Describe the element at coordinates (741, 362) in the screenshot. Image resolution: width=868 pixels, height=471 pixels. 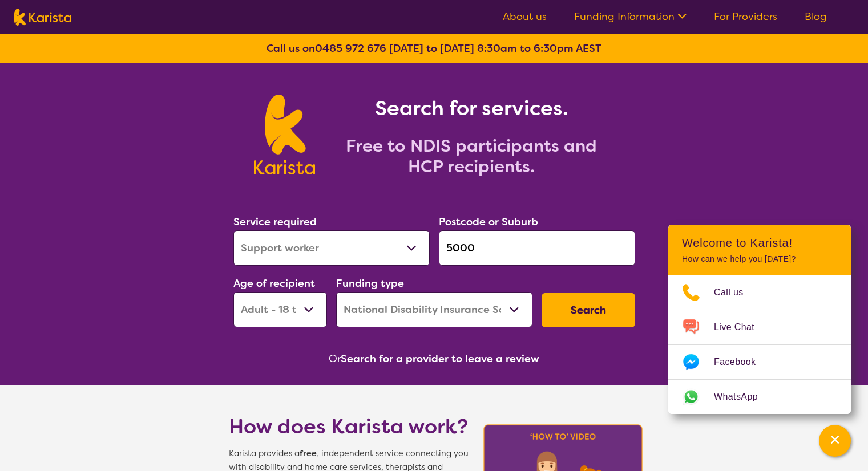
I see `span: Facebook` at that location.